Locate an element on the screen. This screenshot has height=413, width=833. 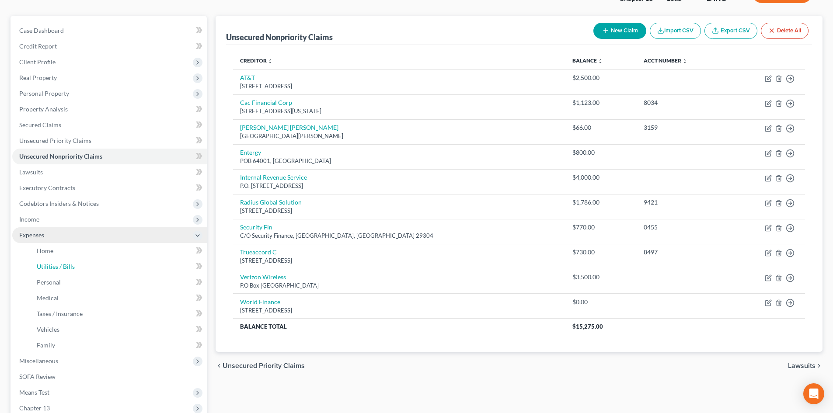
a: AT&T is located at coordinates (247, 77).